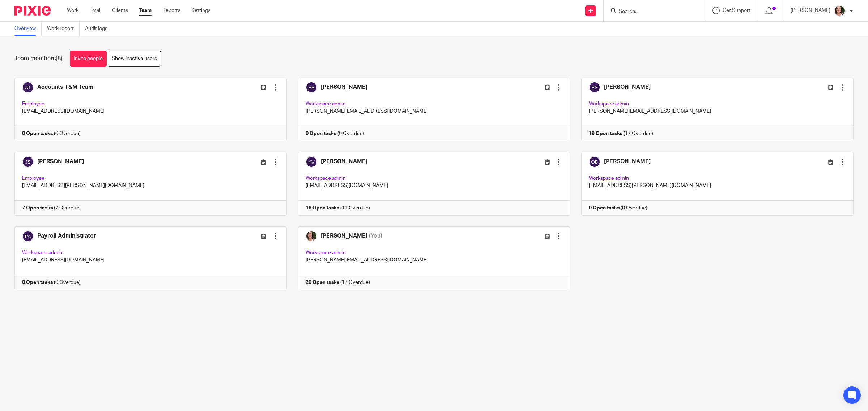  Describe the element at coordinates (171, 10) in the screenshot. I see `a: Reports` at that location.